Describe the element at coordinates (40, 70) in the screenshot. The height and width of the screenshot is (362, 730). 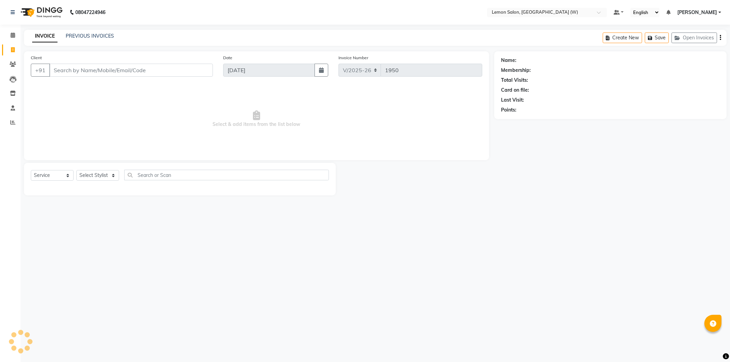
I see `button: +91` at that location.